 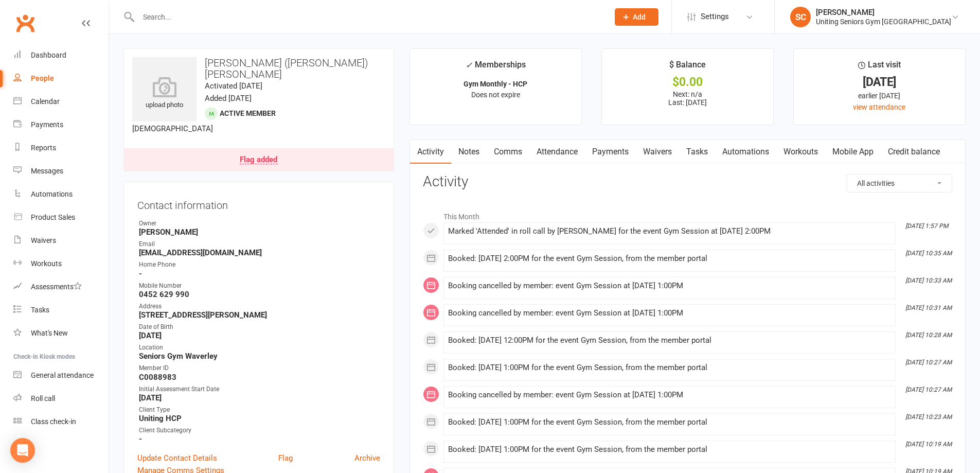 What do you see at coordinates (259, 203) in the screenshot?
I see `h3: Contact information` at bounding box center [259, 203].